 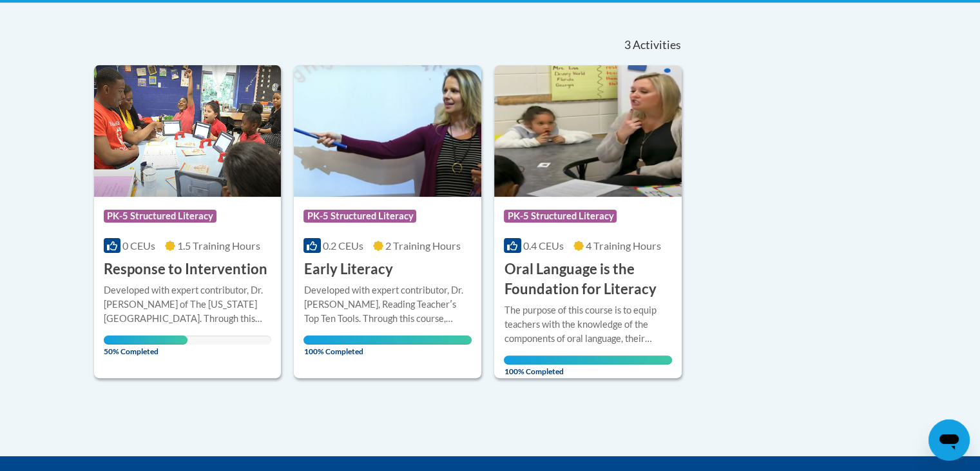 I want to click on span: 1.5 Training Hours, so click(x=219, y=245).